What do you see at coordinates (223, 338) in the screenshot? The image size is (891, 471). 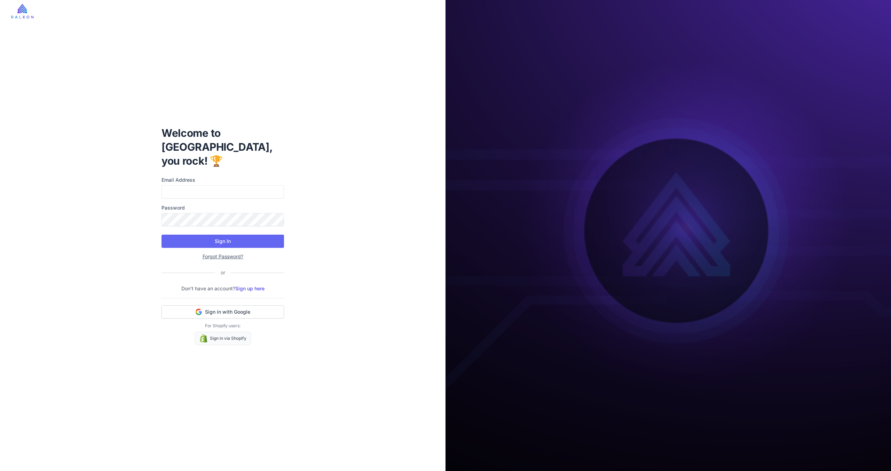 I see `a: Sign in via Shopify` at bounding box center [223, 338].